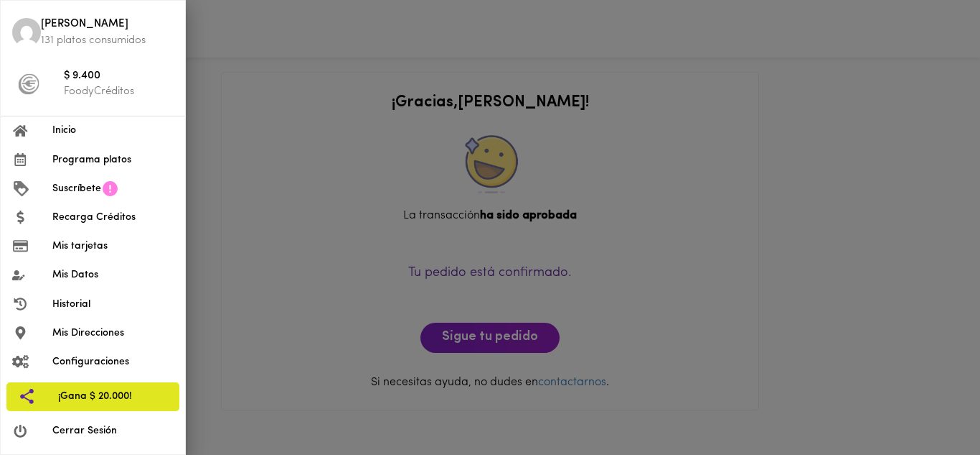 The width and height of the screenshot is (980, 455). What do you see at coordinates (113, 333) in the screenshot?
I see `span: Mis Direcciones` at bounding box center [113, 333].